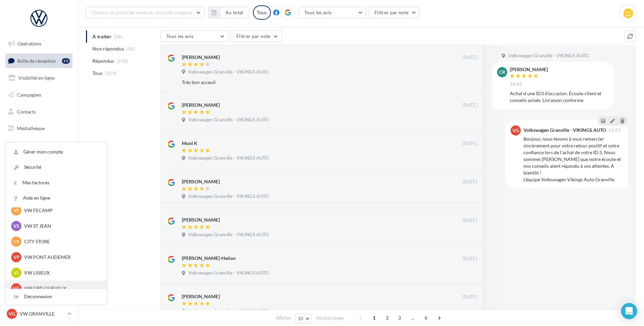 Image resolution: width=644 pixels, height=326 pixels. What do you see at coordinates (111, 73) in the screenshot?
I see `span: (314)` at bounding box center [111, 73].